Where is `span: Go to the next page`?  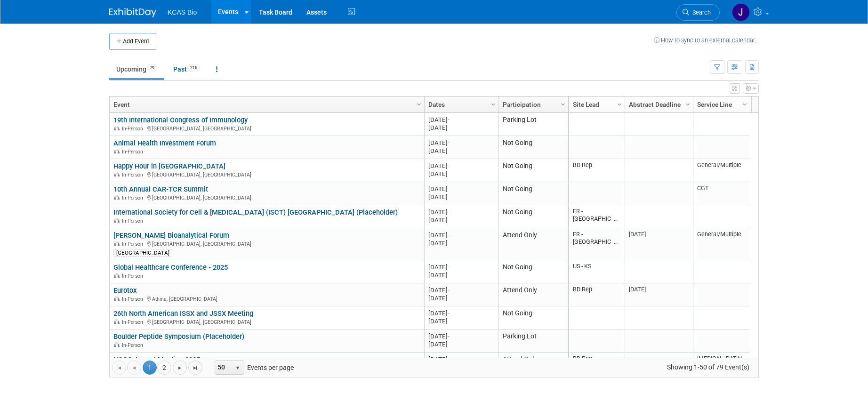 span: Go to the next page is located at coordinates (180, 368).